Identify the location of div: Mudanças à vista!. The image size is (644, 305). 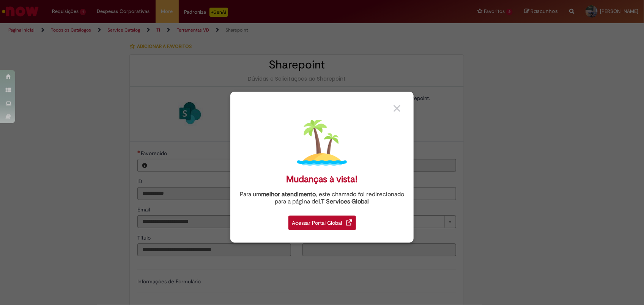
(322, 179).